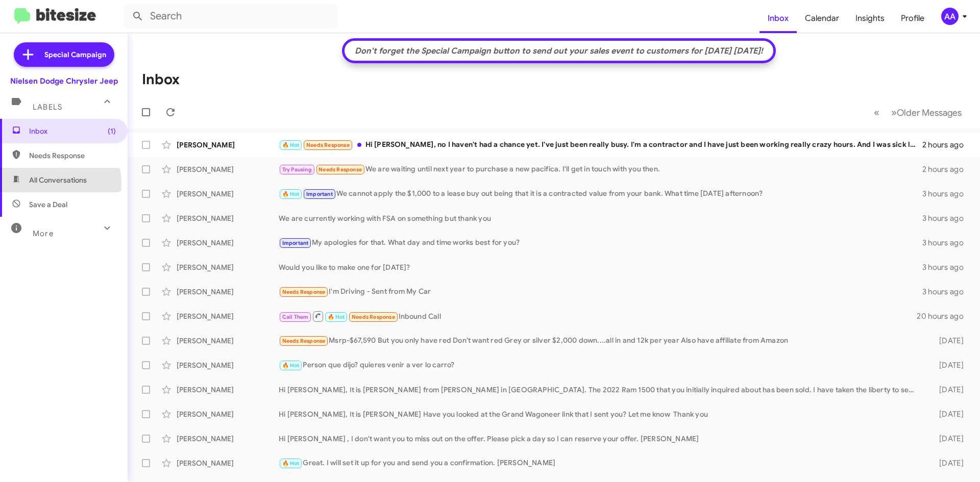 This screenshot has height=482, width=980. Describe the element at coordinates (950, 16) in the screenshot. I see `button: AA` at that location.